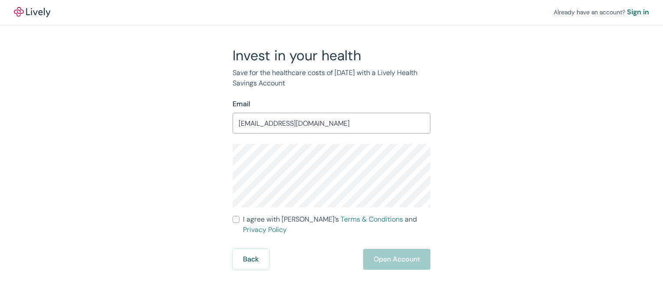  What do you see at coordinates (638, 12) in the screenshot?
I see `div: Sign in` at bounding box center [638, 12].